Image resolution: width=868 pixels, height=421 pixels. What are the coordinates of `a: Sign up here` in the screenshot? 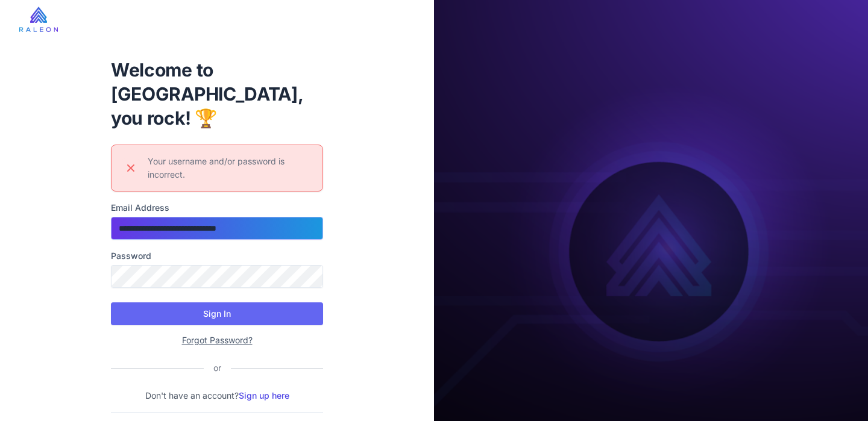 It's located at (264, 395).